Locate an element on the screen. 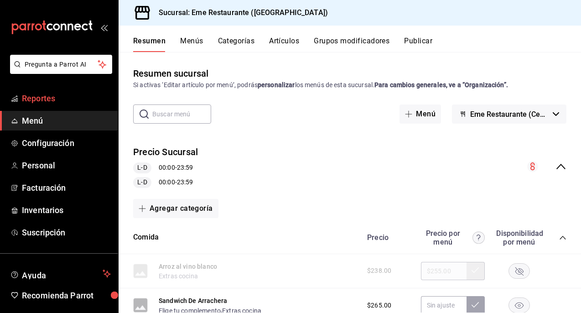  span: Ayuda is located at coordinates (60, 274).